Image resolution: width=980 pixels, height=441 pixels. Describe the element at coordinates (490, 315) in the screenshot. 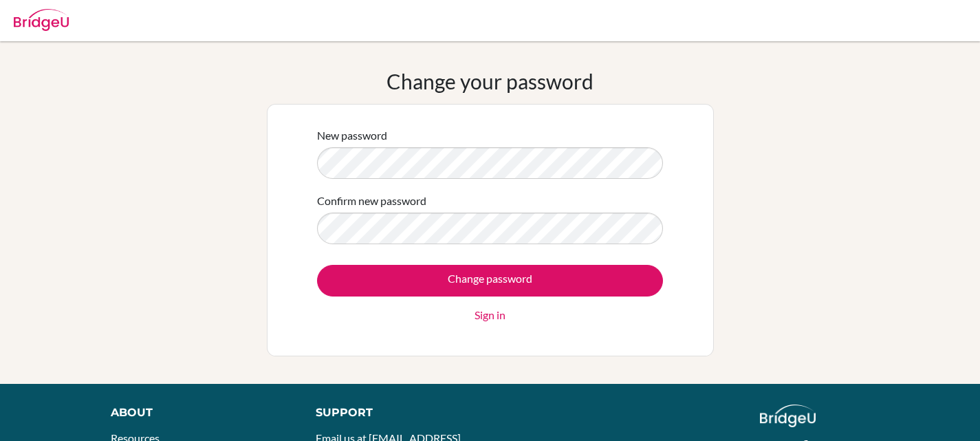

I see `a: Sign in` at that location.